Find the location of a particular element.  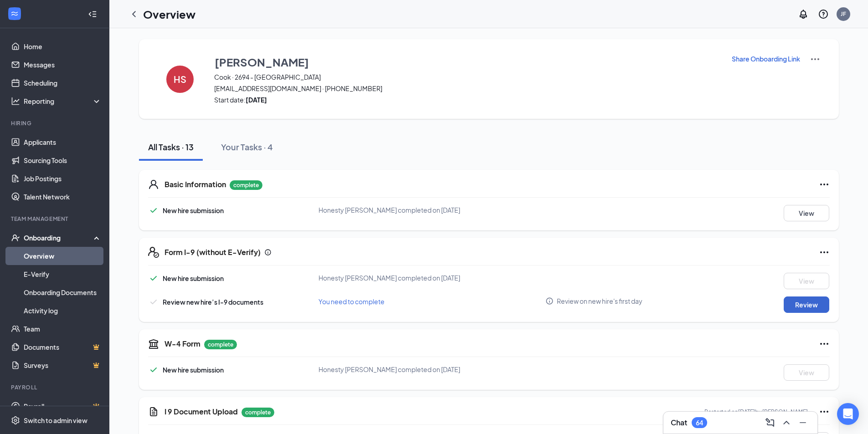

p: Share Onboarding Link is located at coordinates (766, 59).